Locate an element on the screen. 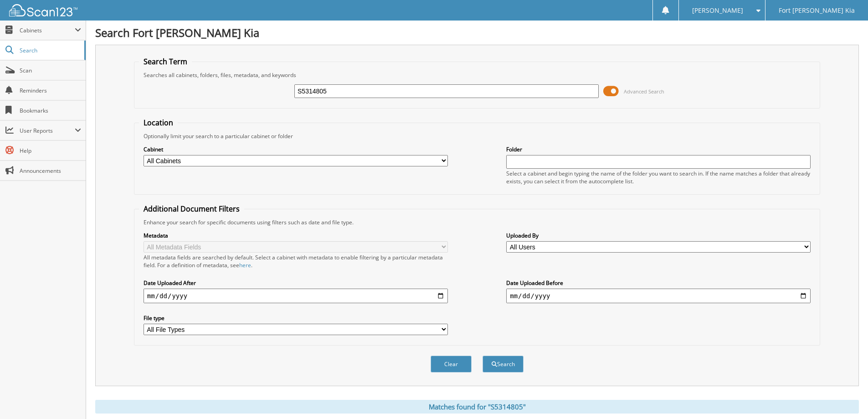  span: Reminders is located at coordinates (50, 90).